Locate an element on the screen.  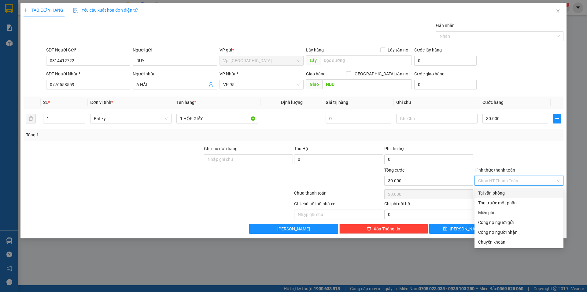
span: save is located at coordinates (445, 228).